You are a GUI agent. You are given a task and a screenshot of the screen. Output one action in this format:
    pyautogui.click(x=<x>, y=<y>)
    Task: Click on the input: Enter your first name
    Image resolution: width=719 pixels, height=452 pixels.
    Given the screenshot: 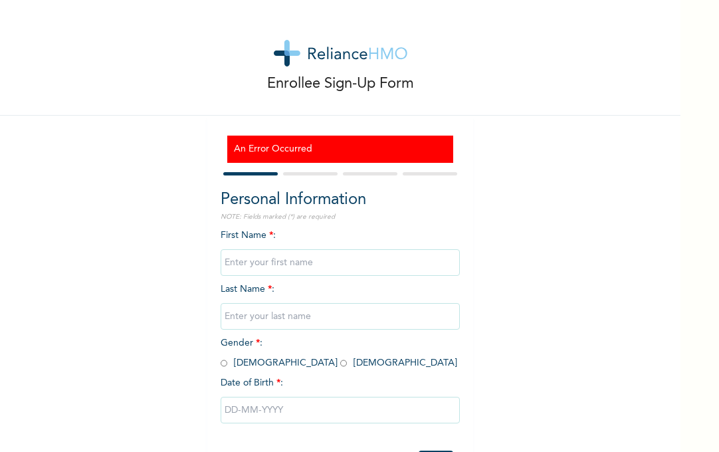 What is the action you would take?
    pyautogui.click(x=340, y=262)
    